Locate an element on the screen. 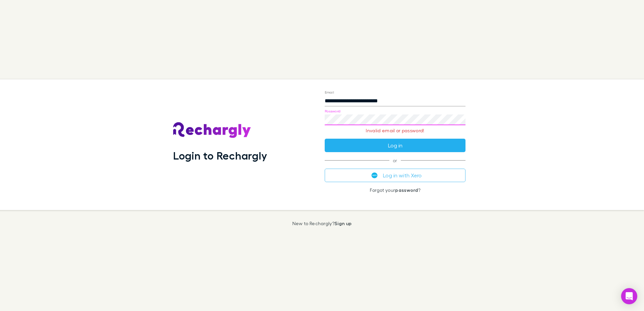 The width and height of the screenshot is (644, 311). img: Xero's logo is located at coordinates (375, 175).